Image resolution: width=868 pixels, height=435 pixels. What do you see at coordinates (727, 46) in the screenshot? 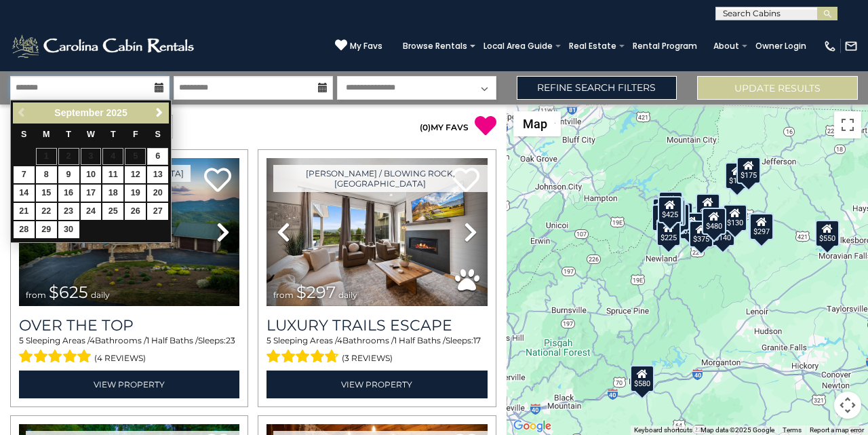
I see `a: About` at bounding box center [727, 46].